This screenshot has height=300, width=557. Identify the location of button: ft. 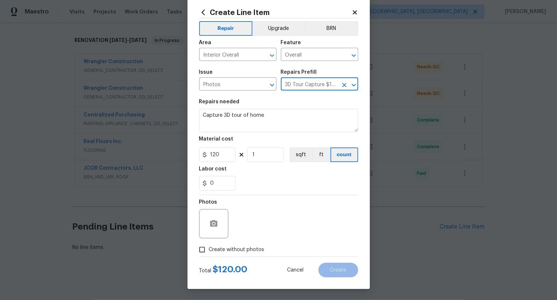
(321, 155).